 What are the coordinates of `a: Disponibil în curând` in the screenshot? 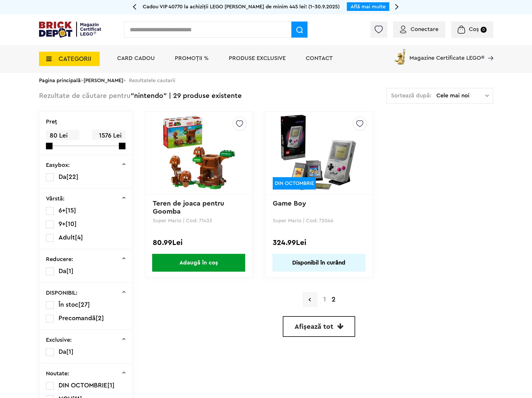 It's located at (319, 263).